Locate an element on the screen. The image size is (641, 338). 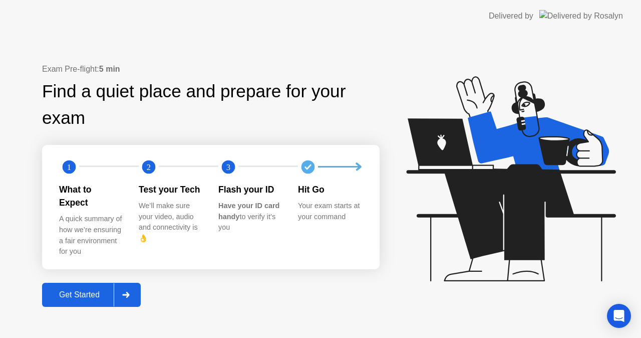
b: 5 min is located at coordinates (110, 69).